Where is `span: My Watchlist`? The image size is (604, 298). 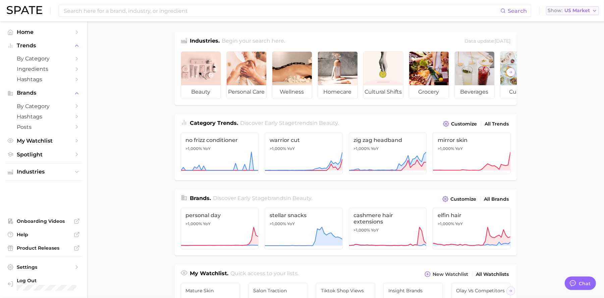
span: My Watchlist is located at coordinates (44, 141).